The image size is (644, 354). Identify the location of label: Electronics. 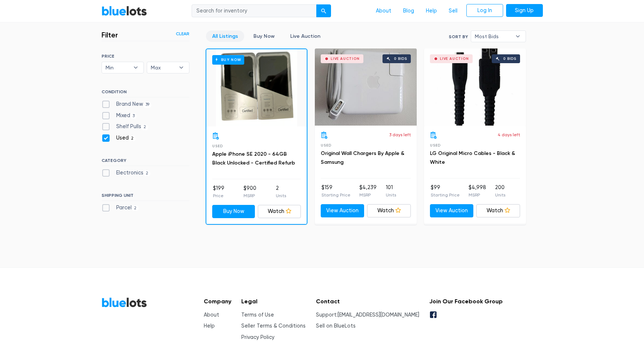
(126, 173).